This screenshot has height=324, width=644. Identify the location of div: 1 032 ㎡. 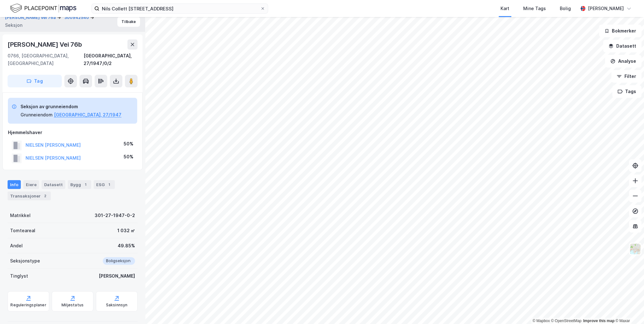
(126, 231).